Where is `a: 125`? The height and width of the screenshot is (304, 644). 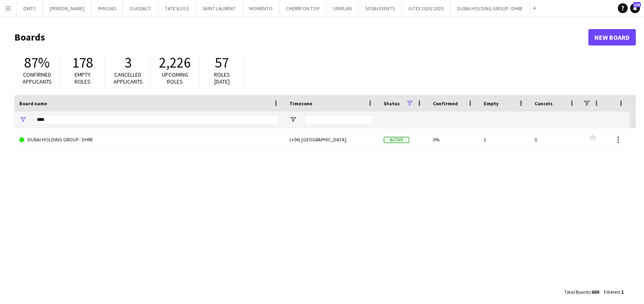
a: 125 is located at coordinates (635, 9).